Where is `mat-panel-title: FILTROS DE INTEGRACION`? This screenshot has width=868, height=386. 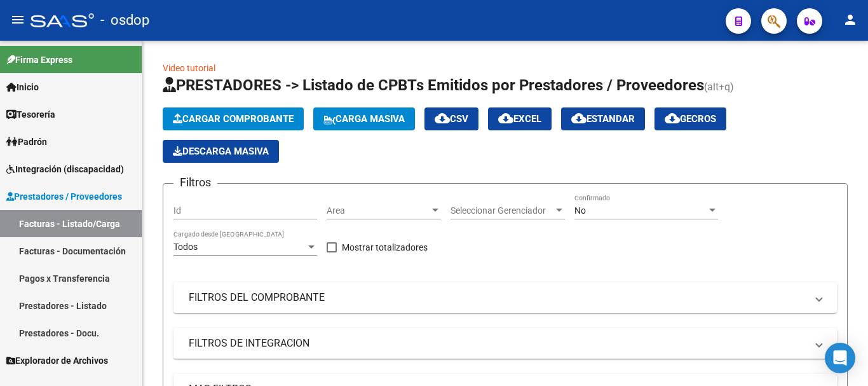
mat-panel-title: FILTROS DE INTEGRACION is located at coordinates (497, 343).